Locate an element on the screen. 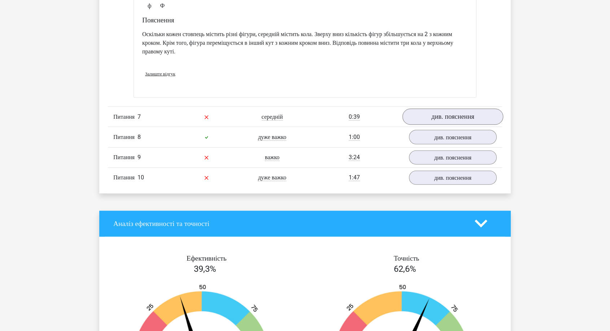 The width and height of the screenshot is (610, 331). font: 0:39 is located at coordinates (354, 117).